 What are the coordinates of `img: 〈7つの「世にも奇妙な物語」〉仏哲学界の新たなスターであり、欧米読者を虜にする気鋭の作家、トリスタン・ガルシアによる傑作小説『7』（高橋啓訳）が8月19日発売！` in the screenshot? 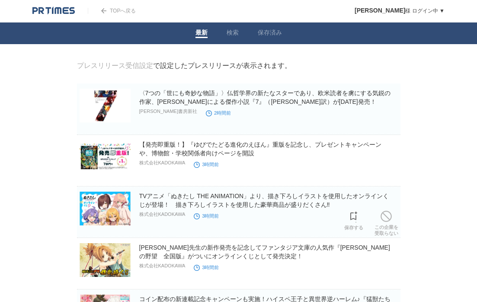 It's located at (105, 106).